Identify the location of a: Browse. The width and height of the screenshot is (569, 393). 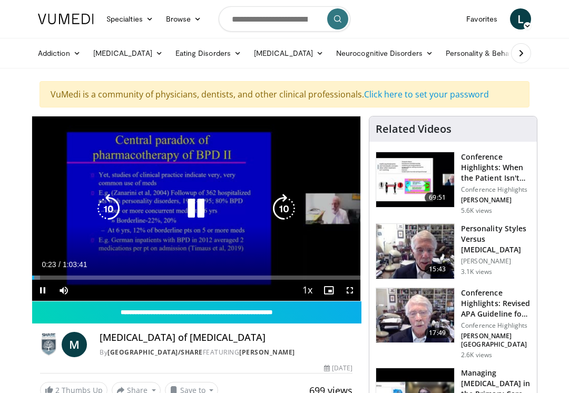
(184, 19).